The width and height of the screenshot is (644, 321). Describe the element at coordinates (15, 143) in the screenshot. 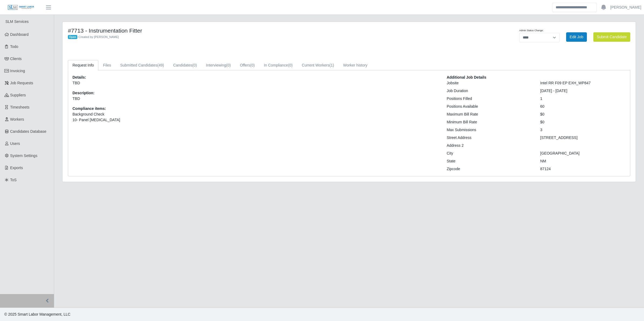

I see `span: Users` at that location.